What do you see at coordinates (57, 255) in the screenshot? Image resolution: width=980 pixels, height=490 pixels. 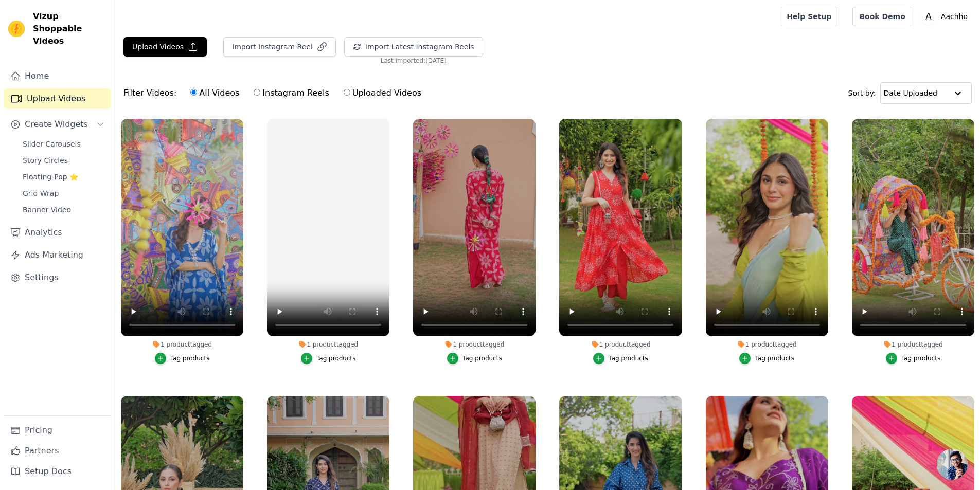 I see `a: Ads Marketing` at bounding box center [57, 255].